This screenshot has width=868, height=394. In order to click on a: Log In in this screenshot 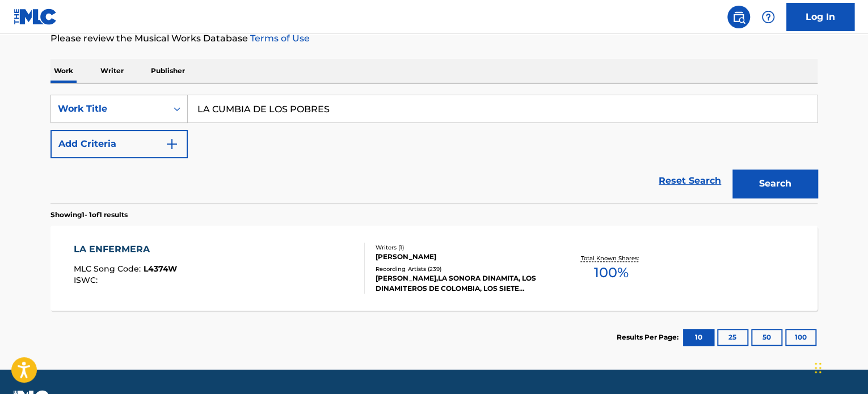, I will do `click(820, 17)`.